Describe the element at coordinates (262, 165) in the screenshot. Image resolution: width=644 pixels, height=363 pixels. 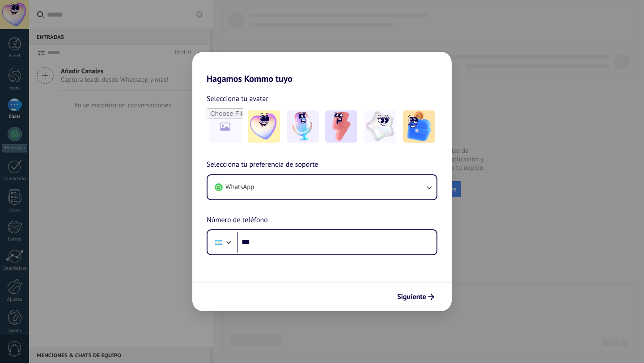
I see `span: Selecciona tu preferencia de soporte` at that location.